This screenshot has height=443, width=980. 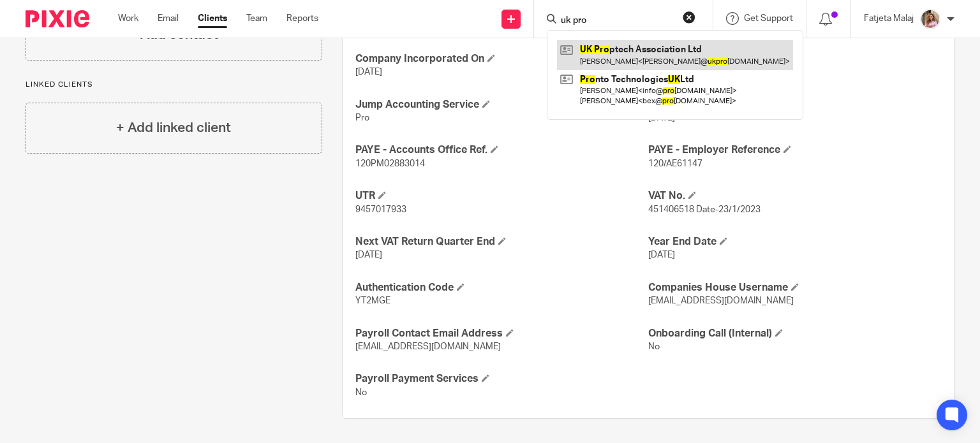 What do you see at coordinates (372, 301) in the screenshot?
I see `span: YT2MGE` at bounding box center [372, 301].